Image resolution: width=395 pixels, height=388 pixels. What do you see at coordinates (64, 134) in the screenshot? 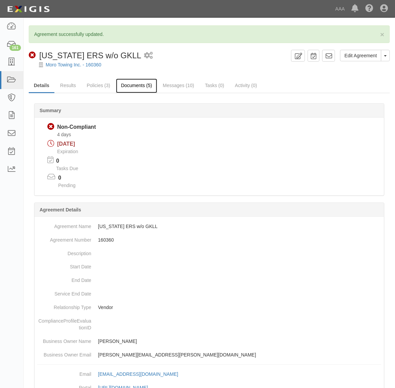
I see `span: Since 09/29/2025` at bounding box center [64, 134].